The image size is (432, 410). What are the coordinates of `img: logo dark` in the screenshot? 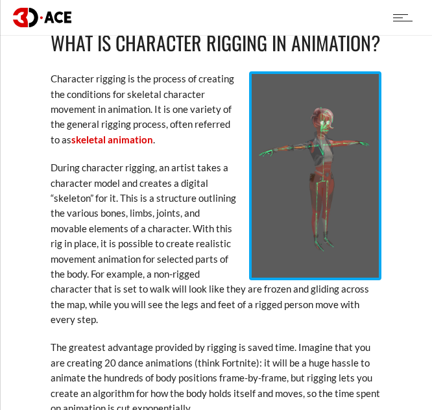 It's located at (42, 17).